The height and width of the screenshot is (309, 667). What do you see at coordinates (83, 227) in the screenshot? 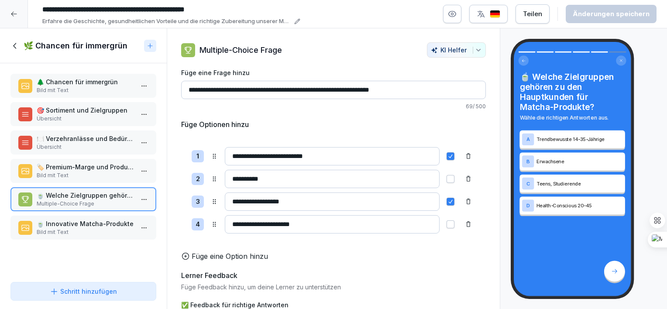
I see `div: 🍵 Innovative Matcha-ProdukteBild mit Text` at bounding box center [83, 227].